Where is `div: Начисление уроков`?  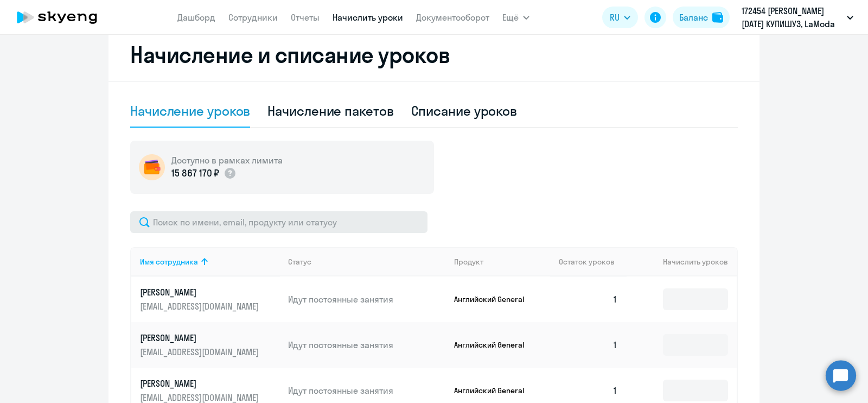 div: Начисление уроков is located at coordinates (190, 111).